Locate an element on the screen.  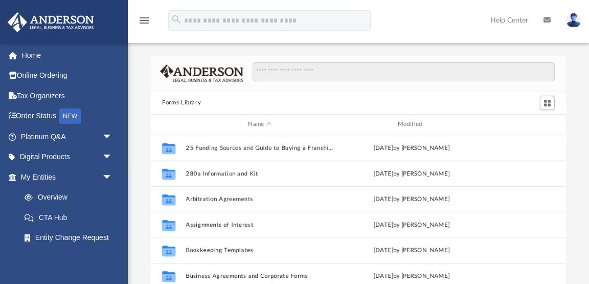
a: Binder Walkthrough is located at coordinates (71, 258).